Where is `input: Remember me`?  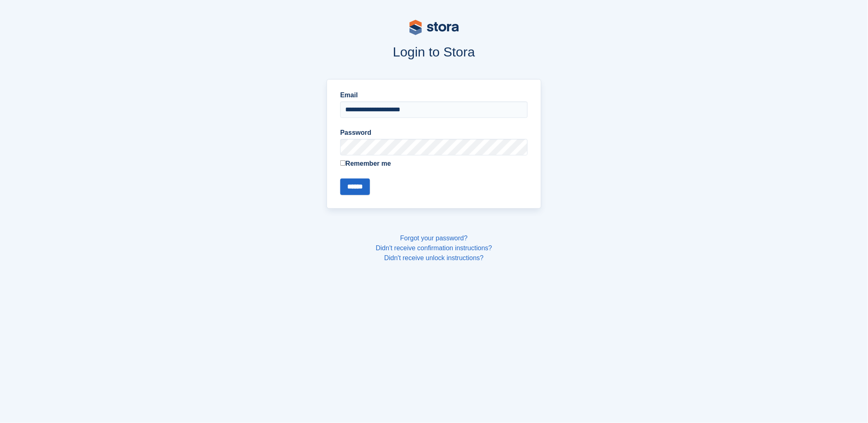
input: Remember me is located at coordinates (343, 163).